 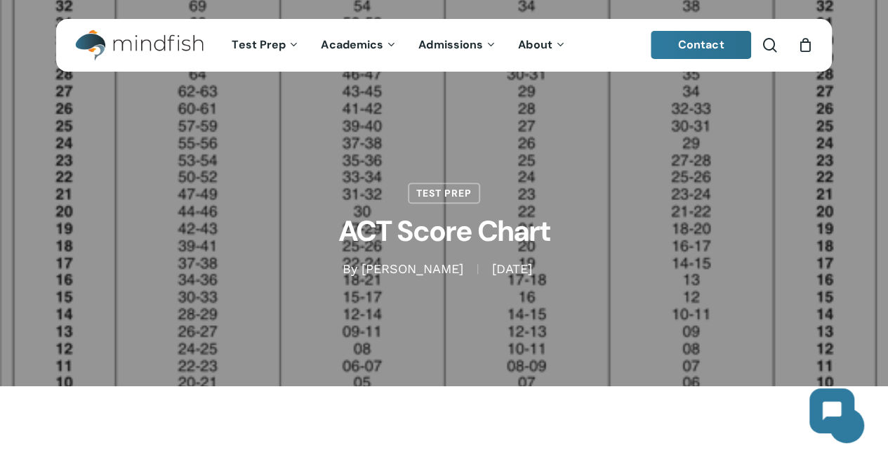 I want to click on span: By, so click(x=350, y=269).